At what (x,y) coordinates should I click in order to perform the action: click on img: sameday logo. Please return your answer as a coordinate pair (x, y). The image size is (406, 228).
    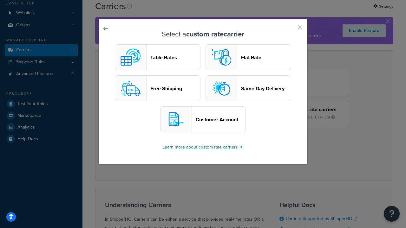
    Looking at the image, I should click on (221, 88).